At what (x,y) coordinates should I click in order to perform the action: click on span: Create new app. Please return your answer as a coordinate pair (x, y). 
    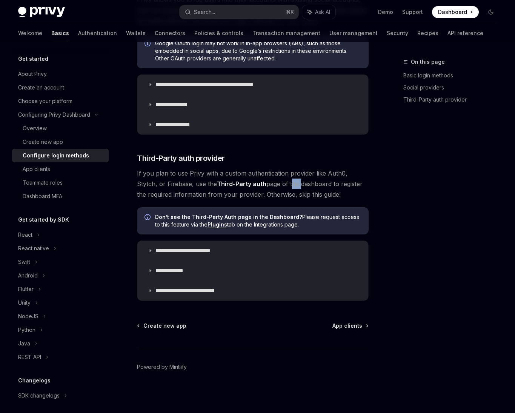
    Looking at the image, I should click on (165, 325).